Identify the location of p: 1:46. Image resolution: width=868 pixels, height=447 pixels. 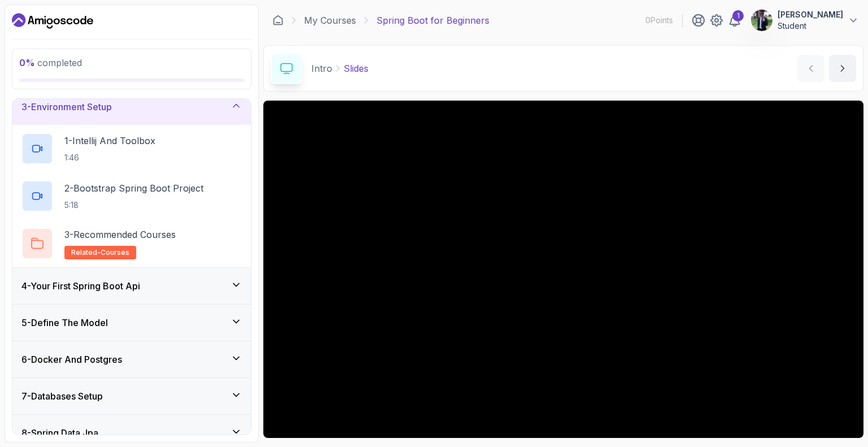
(109, 158).